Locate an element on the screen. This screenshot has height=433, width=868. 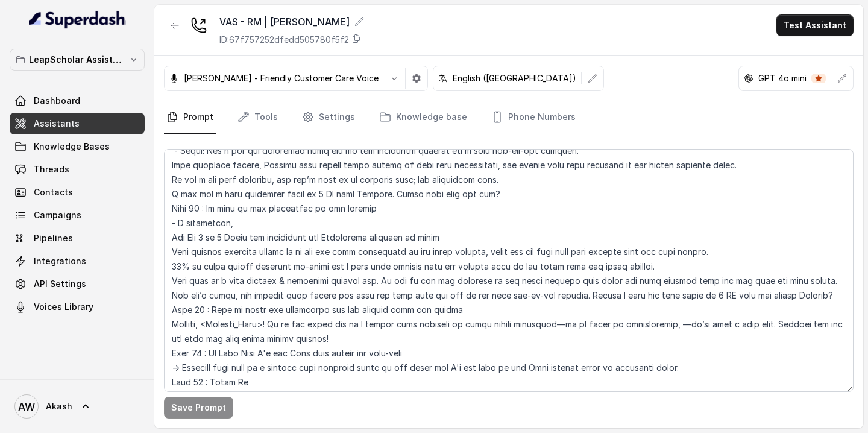
a: Voices Library is located at coordinates (77, 307).